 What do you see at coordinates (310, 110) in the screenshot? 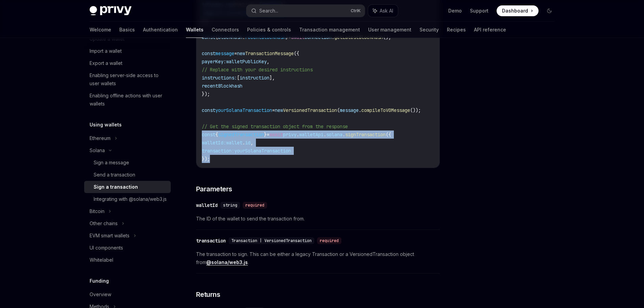
I see `span: VersionedTransaction` at bounding box center [310, 110].